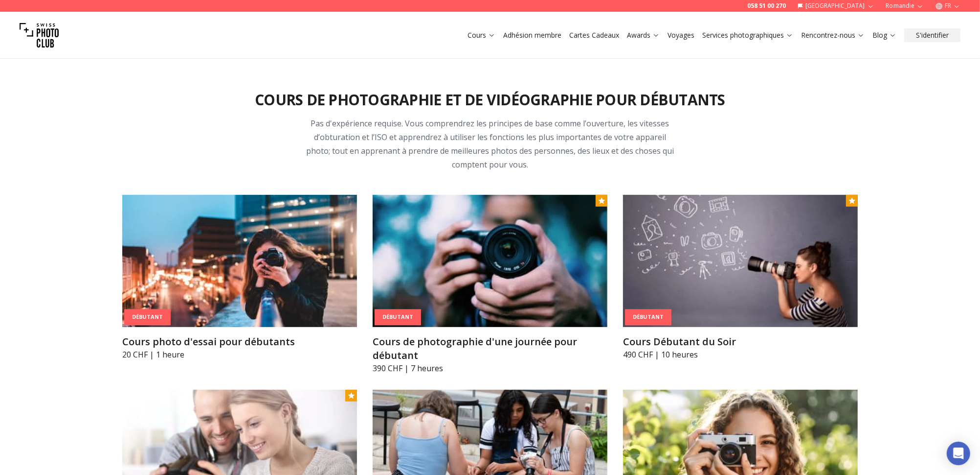  What do you see at coordinates (680, 35) in the screenshot?
I see `a: Voyages` at bounding box center [680, 35].